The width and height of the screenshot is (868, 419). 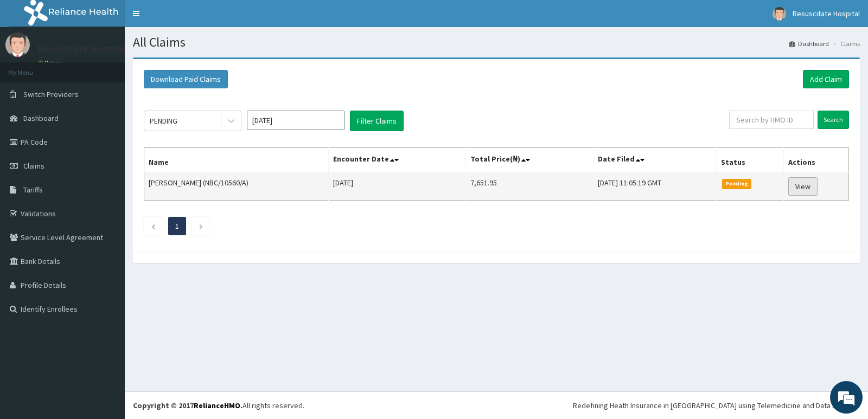 What do you see at coordinates (737, 184) in the screenshot?
I see `span: Pending` at bounding box center [737, 184].